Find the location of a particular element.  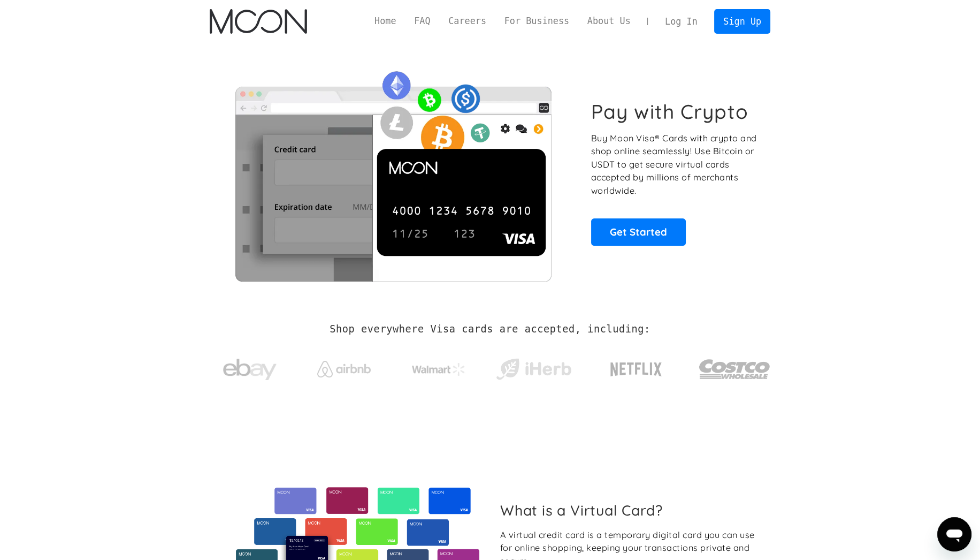

a: For Business is located at coordinates (536, 21).